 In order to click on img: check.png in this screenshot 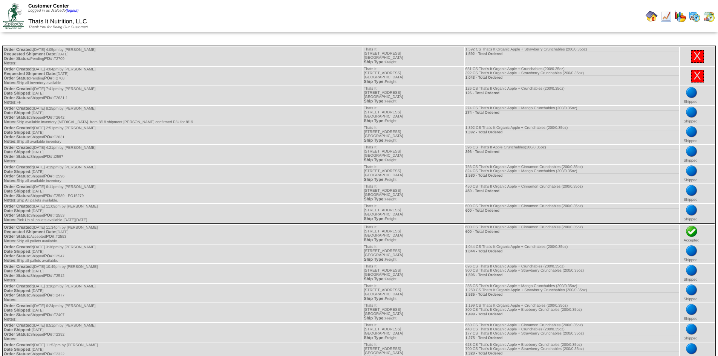, I will do `click(691, 231)`.